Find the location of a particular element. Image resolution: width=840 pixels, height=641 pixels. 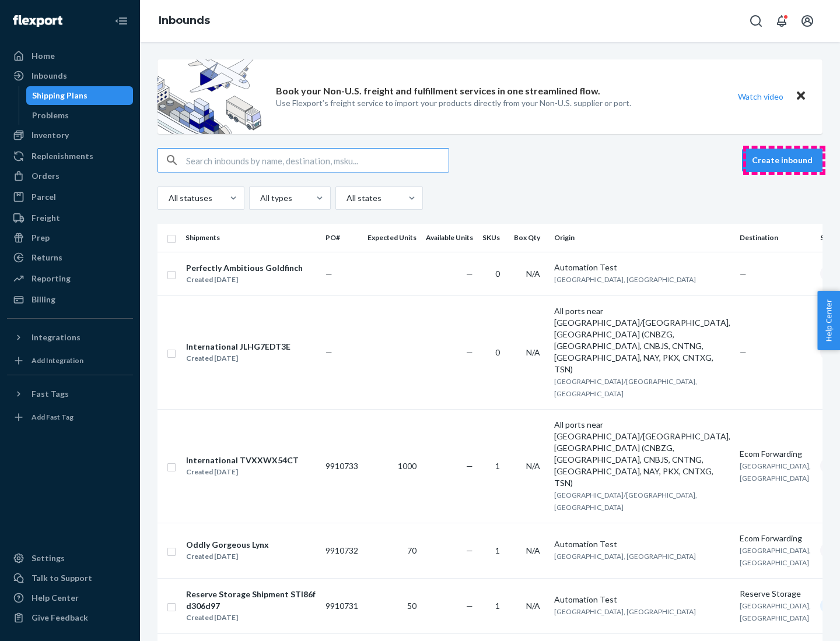

span: Help Center is located at coordinates (829, 320).